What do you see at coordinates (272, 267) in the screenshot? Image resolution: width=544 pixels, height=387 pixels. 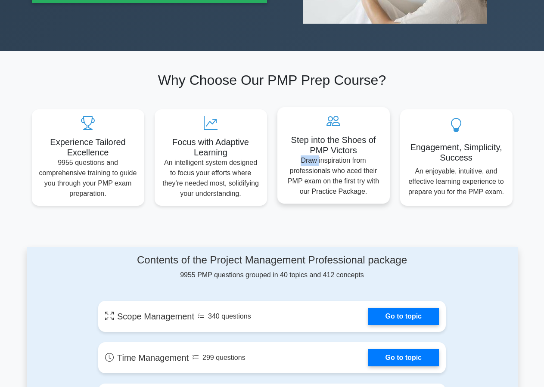 I see `div: 9955 PMP questions grouped in 40 topics and 412 concepts` at bounding box center [272, 267].